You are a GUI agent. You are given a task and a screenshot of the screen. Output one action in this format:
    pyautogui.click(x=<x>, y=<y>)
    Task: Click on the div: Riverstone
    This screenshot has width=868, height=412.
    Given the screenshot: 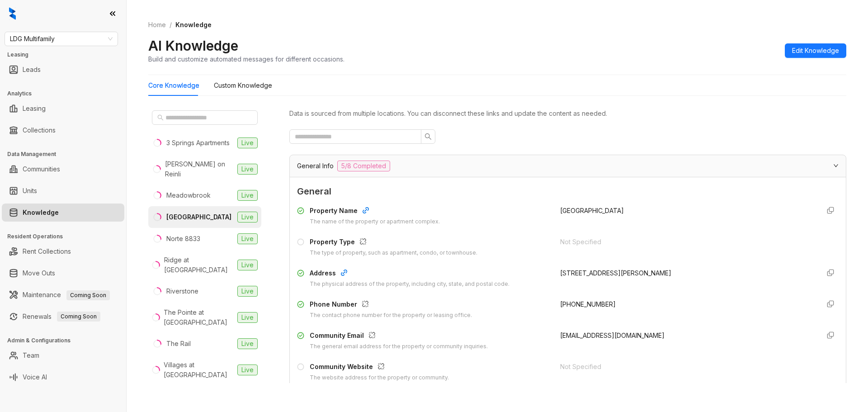 What is the action you would take?
    pyautogui.click(x=182, y=291)
    